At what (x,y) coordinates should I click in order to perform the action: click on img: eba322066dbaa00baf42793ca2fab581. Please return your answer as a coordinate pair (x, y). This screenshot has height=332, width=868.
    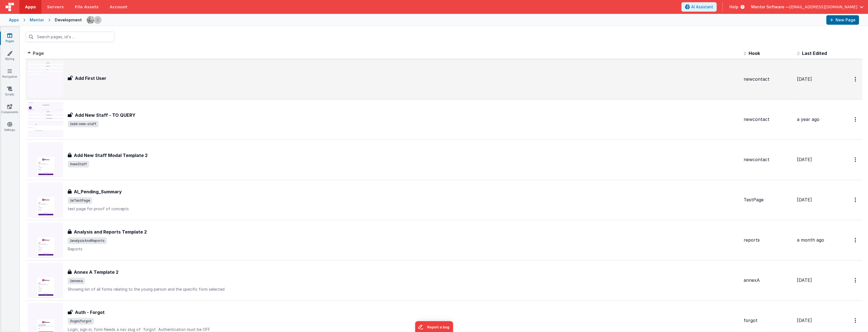
    Looking at the image, I should click on (91, 20).